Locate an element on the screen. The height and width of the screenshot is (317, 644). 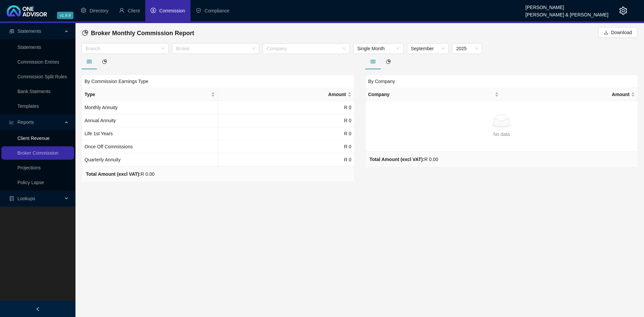
a: Client Revenue is located at coordinates (33, 139).